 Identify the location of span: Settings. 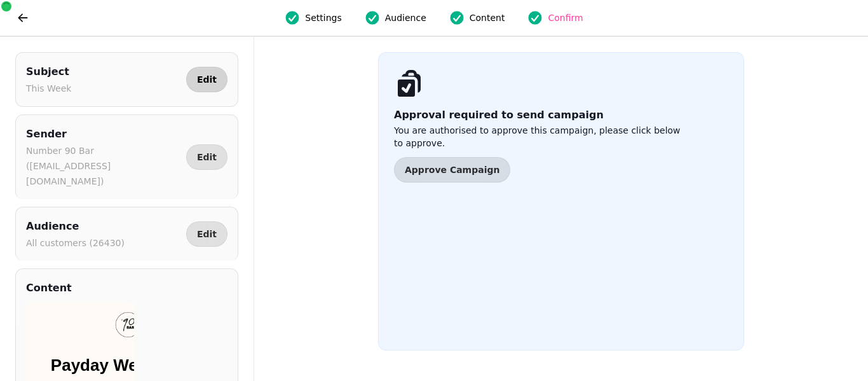
(323, 18).